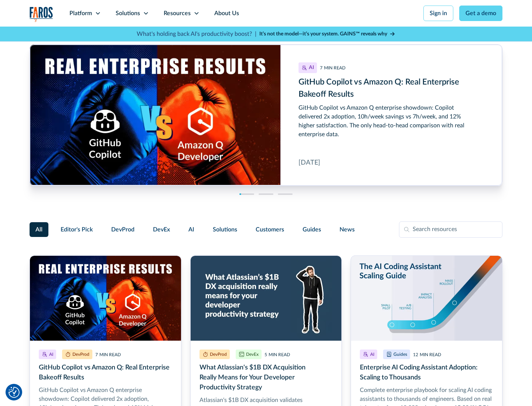  I want to click on span: Editor's Pick, so click(76, 230).